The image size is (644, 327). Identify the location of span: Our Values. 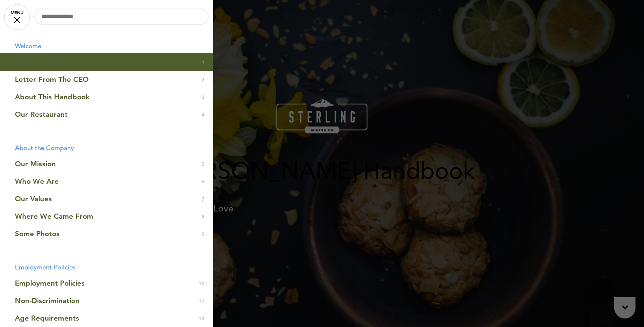
(33, 199).